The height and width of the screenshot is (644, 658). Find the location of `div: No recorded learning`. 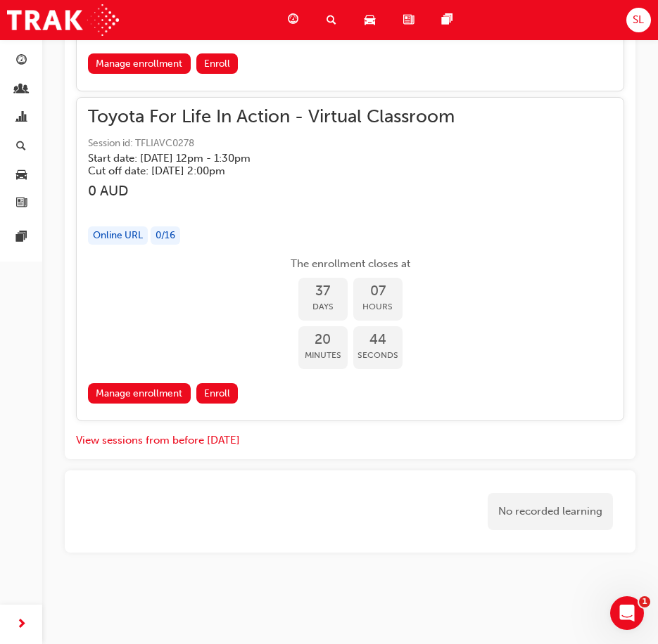

div: No recorded learning is located at coordinates (550, 511).